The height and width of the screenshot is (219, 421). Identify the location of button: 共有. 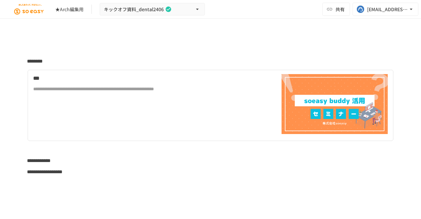
(336, 9).